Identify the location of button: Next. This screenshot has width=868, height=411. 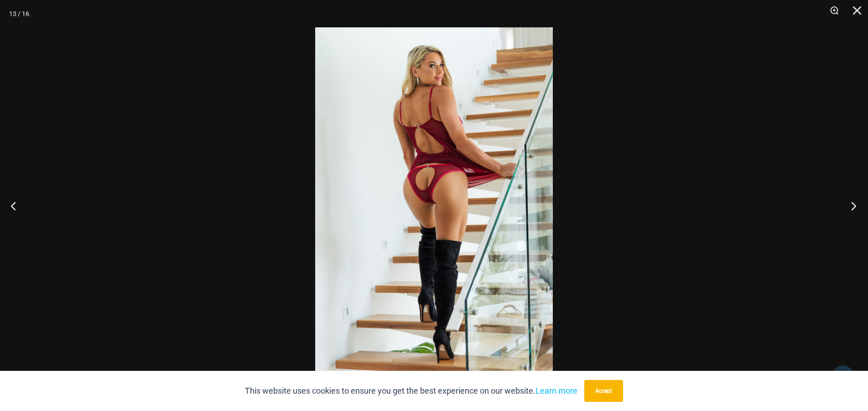
(851, 206).